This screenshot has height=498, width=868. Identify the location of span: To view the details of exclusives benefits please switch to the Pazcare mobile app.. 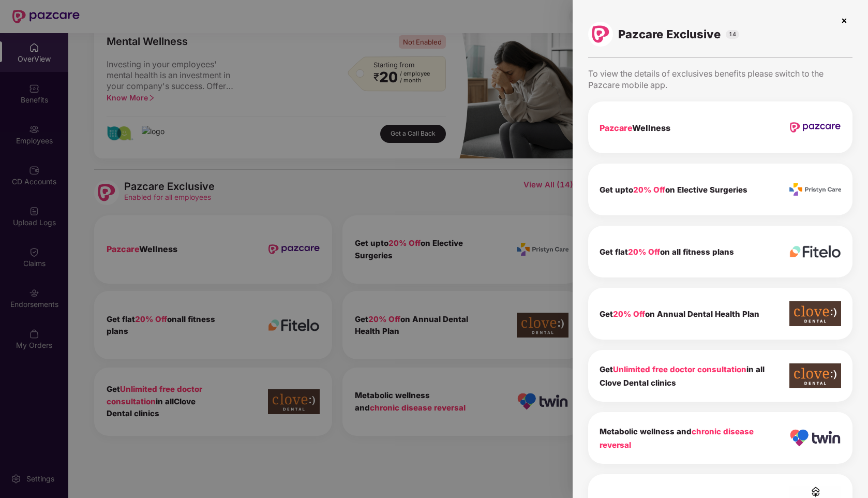
(706, 79).